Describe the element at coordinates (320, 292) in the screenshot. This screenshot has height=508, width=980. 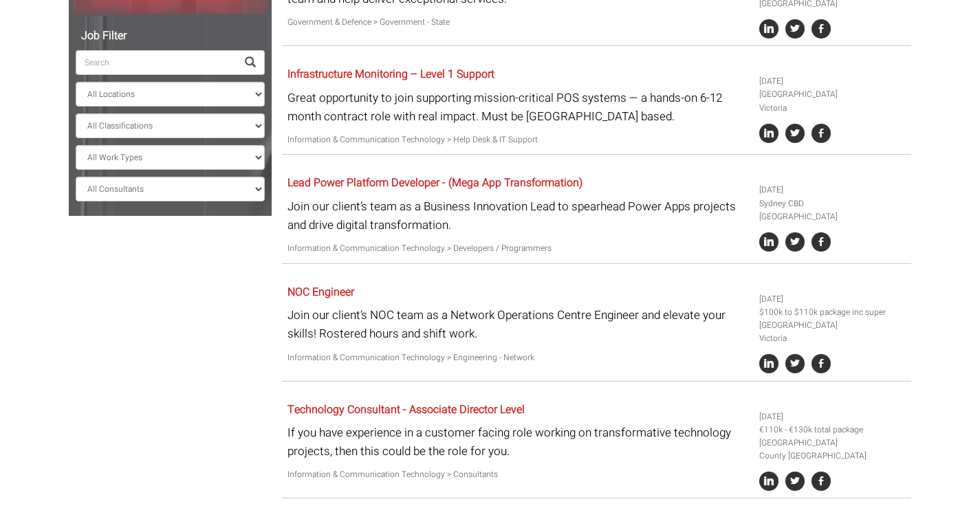
I see `a: NOC Engineer` at that location.